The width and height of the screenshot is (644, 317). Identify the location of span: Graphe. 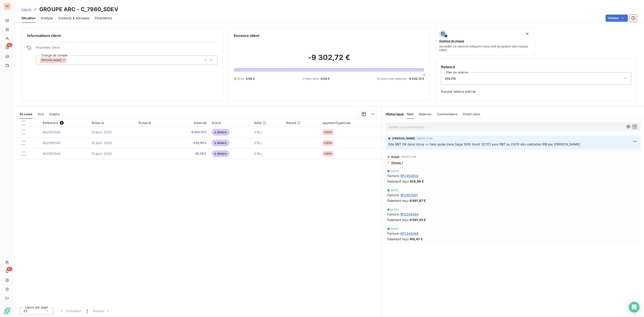
(54, 114).